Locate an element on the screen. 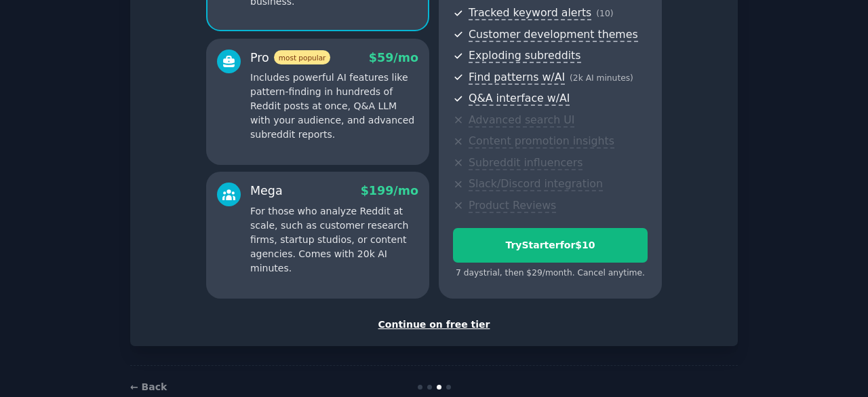 This screenshot has height=397, width=868. span: most popular is located at coordinates (303, 57).